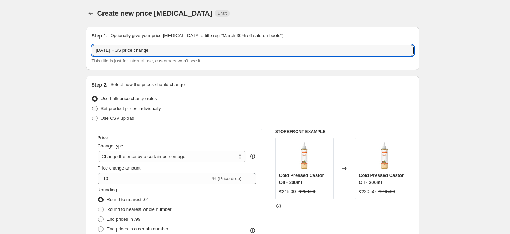  I want to click on div: help, so click(253, 156).